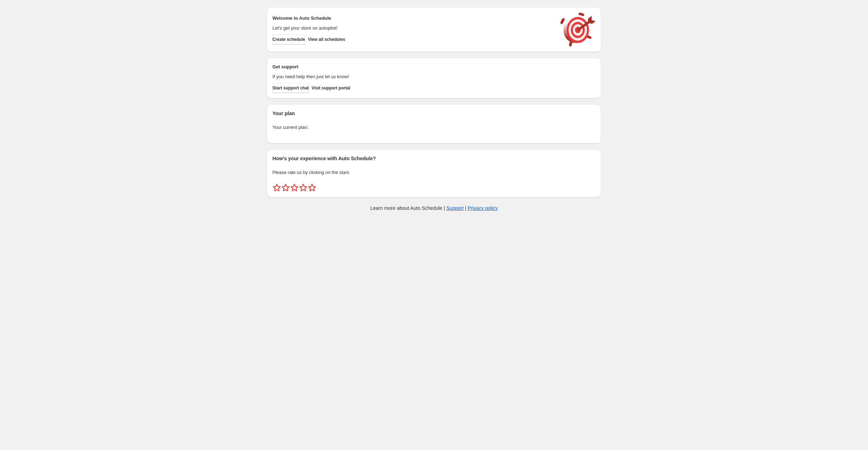 This screenshot has height=450, width=868. I want to click on p: Please rate us by clicking on the stars, so click(434, 173).